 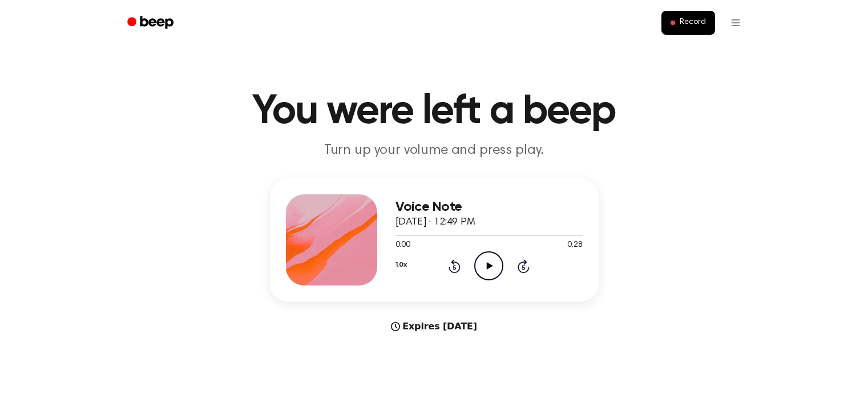 I want to click on span: Record, so click(x=692, y=23).